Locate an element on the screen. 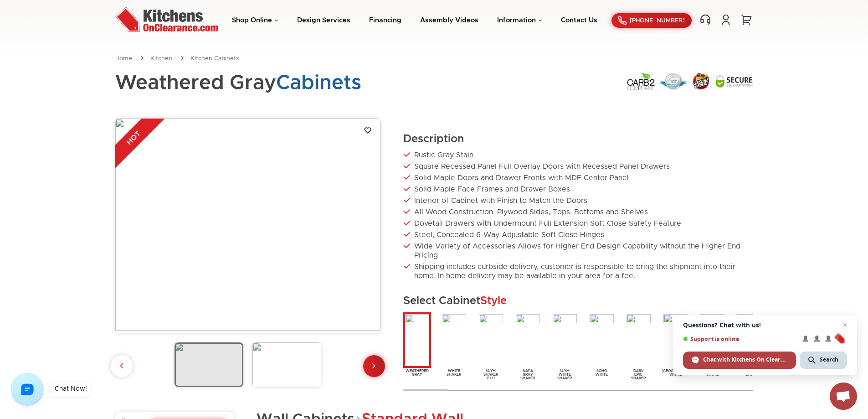 The width and height of the screenshot is (868, 419). img: Chat with us is located at coordinates (27, 389).